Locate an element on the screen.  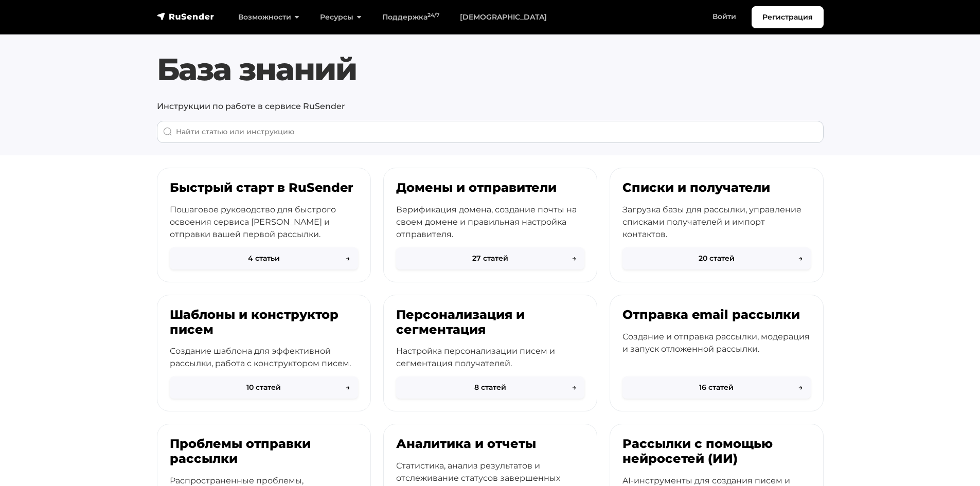
input: When autocomplete results are available use up and down arrows to review and enter to go to the d... is located at coordinates (490, 132).